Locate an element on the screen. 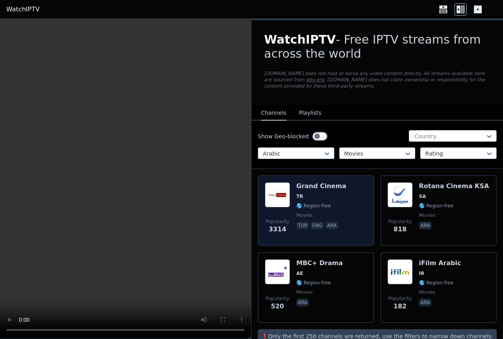 This screenshot has height=339, width=503. span: AE is located at coordinates (300, 274).